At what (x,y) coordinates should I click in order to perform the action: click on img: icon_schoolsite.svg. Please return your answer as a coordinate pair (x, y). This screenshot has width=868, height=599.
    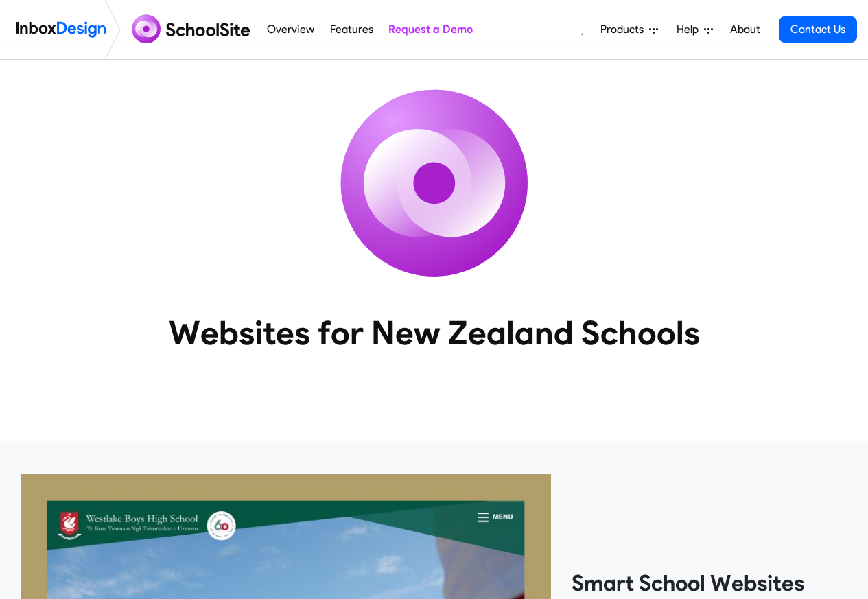
    Looking at the image, I should click on (434, 183).